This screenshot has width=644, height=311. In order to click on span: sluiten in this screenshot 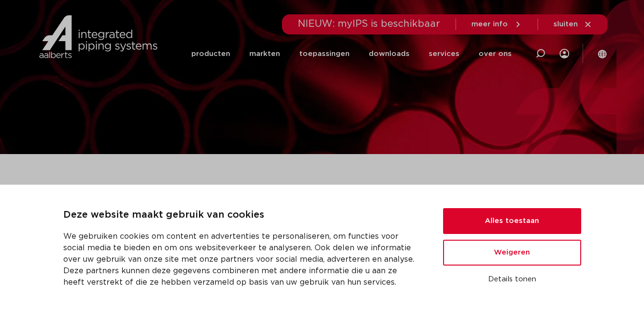, I will do `click(565, 24)`.